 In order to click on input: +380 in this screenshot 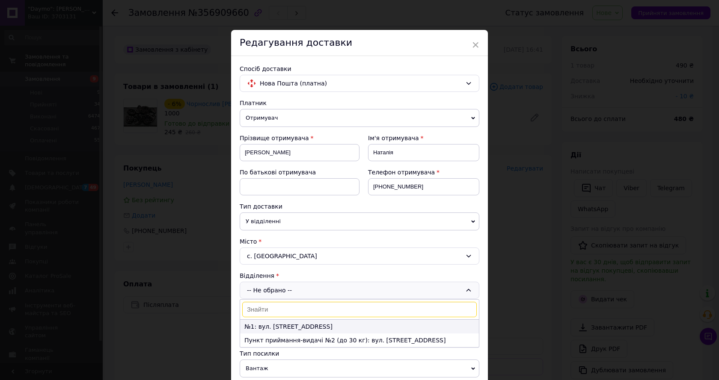, I will do `click(423, 187)`.